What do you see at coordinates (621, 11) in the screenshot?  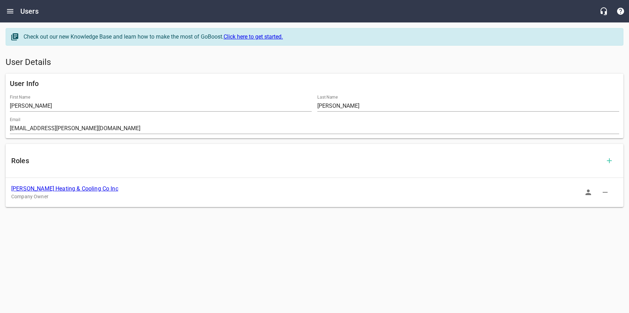 I see `button: Support Portal` at bounding box center [621, 11].